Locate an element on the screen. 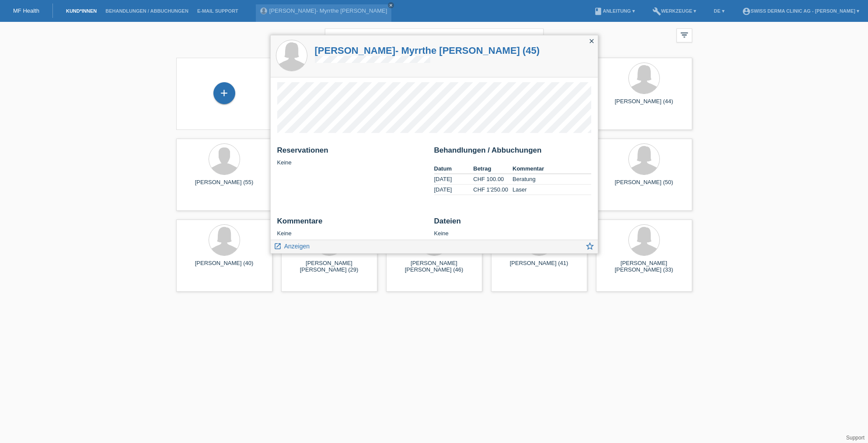 The width and height of the screenshot is (868, 443). td: Beratung is located at coordinates (552, 180).